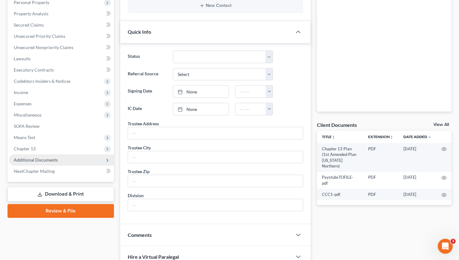  What do you see at coordinates (147, 91) in the screenshot?
I see `label: Signing Date` at bounding box center [147, 91].